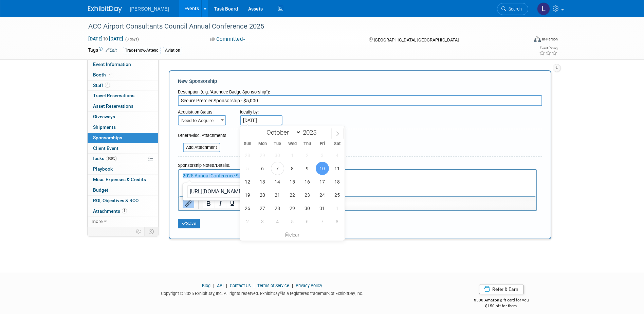  I want to click on span: October 4, 2025, so click(337, 155).